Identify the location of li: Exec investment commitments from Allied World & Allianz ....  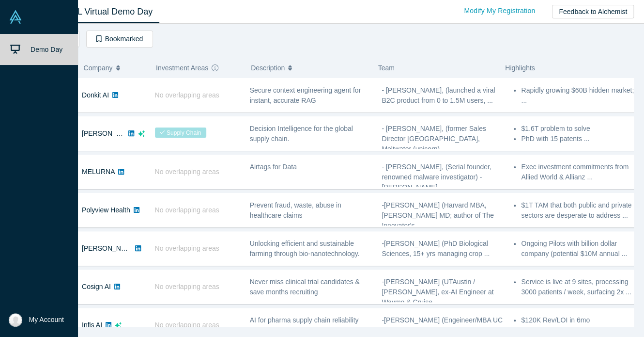
(578, 172).